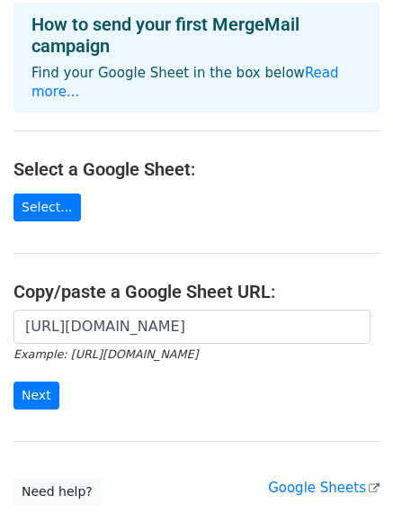  What do you see at coordinates (324, 487) in the screenshot?
I see `a: Google Sheets` at bounding box center [324, 487].